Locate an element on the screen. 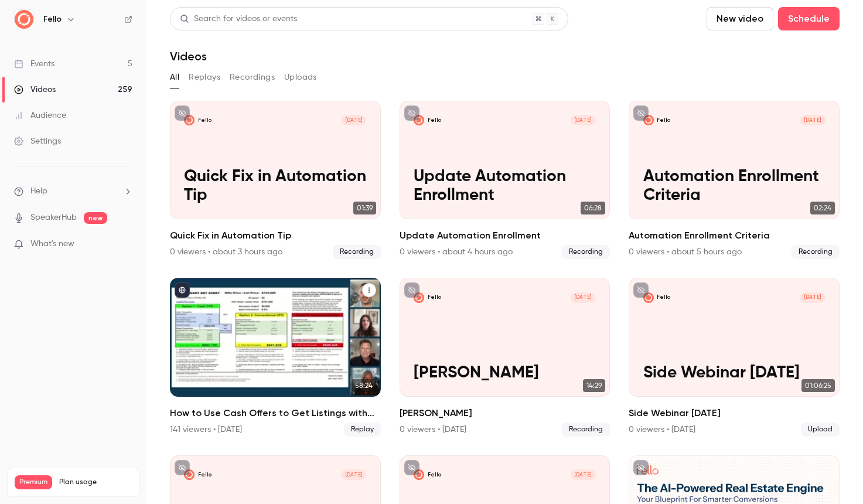  span: 01:06:25 is located at coordinates (818, 386).